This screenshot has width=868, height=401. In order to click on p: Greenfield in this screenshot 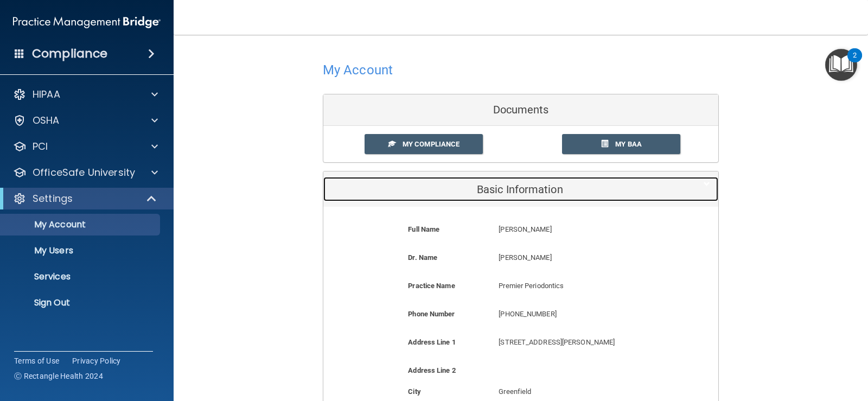, I will do `click(581, 392)`.